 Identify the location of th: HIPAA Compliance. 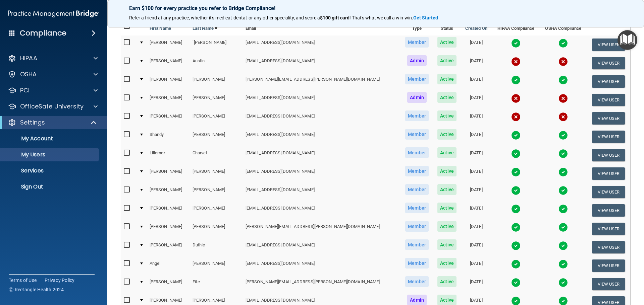
(516, 28).